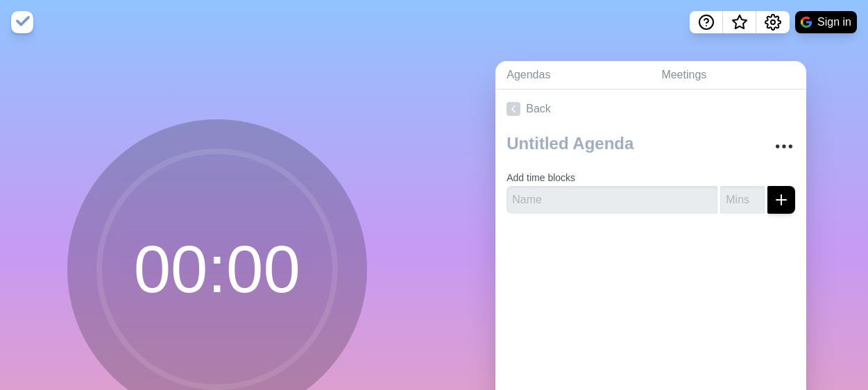 Image resolution: width=868 pixels, height=390 pixels. I want to click on input: Name, so click(612, 200).